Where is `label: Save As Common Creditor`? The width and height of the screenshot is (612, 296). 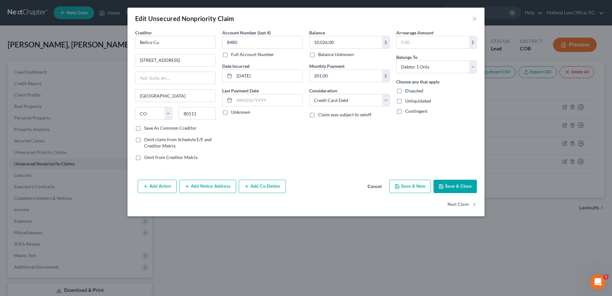 label: Save As Common Creditor is located at coordinates (170, 128).